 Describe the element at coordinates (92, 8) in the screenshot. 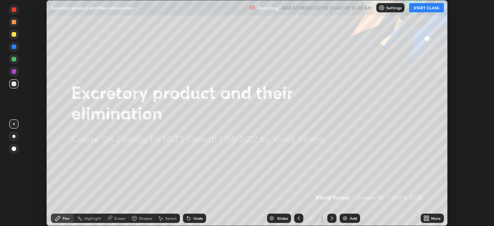

I see `p: Excretory product and their elimination` at that location.